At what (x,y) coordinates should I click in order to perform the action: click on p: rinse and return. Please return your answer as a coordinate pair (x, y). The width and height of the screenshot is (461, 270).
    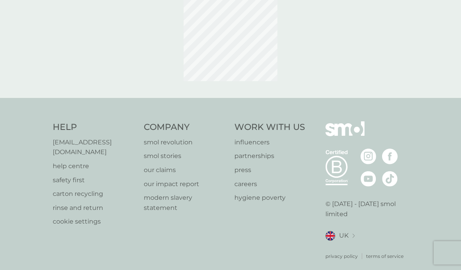
    Looking at the image, I should click on (94, 208).